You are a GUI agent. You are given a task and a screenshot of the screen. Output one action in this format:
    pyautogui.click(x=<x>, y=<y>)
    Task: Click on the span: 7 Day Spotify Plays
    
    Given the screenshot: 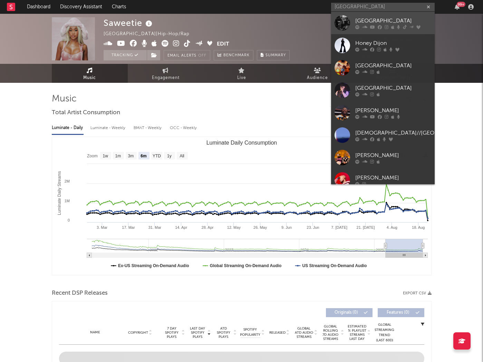 What is the action you would take?
    pyautogui.click(x=172, y=333)
    